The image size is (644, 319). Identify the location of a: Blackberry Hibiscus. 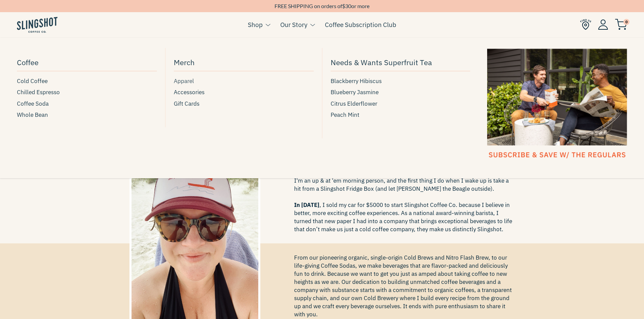
(401, 81).